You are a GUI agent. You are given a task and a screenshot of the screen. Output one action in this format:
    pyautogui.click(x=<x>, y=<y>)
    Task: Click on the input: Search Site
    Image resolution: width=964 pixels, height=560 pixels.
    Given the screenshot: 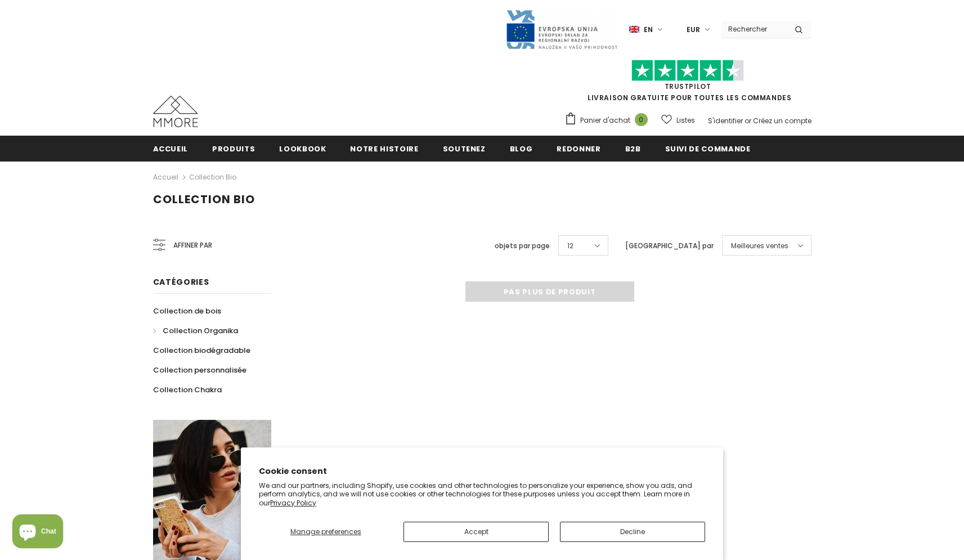 What is the action you would take?
    pyautogui.click(x=754, y=29)
    